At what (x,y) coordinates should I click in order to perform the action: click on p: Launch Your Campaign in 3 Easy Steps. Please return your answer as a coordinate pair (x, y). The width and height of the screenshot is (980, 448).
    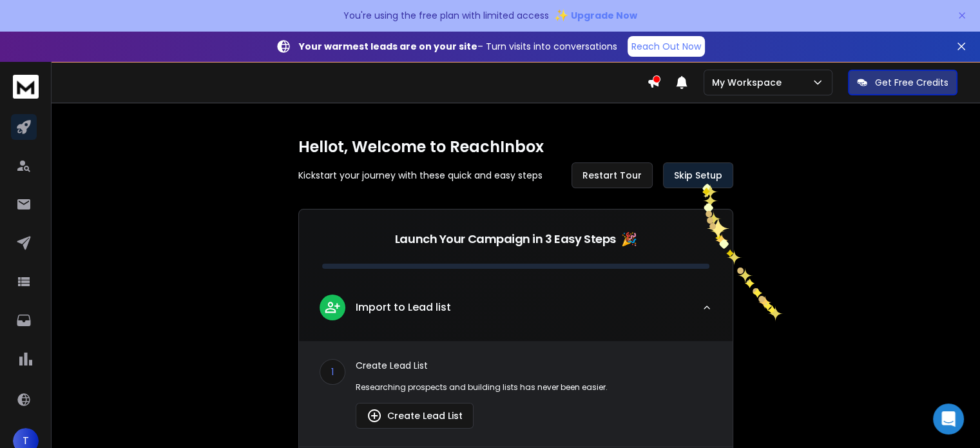
    Looking at the image, I should click on (505, 239).